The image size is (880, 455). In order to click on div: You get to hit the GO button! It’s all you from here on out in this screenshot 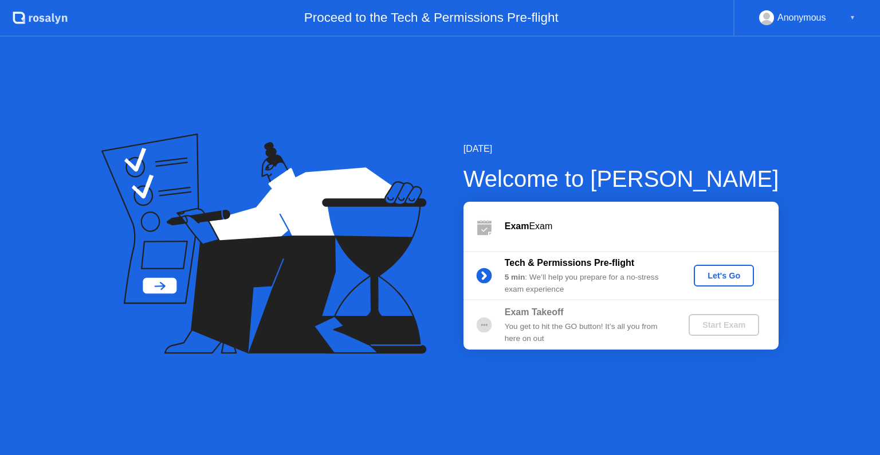, I will do `click(587, 332)`.